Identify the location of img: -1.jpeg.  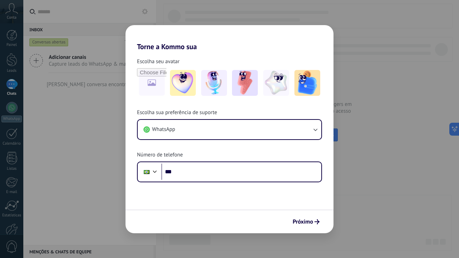
(183, 83).